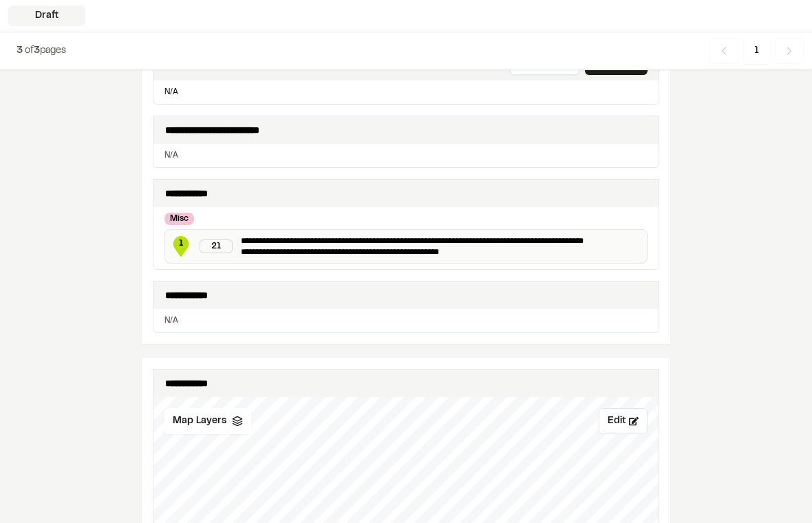  What do you see at coordinates (41, 51) in the screenshot?
I see `p: of pages` at bounding box center [41, 51].